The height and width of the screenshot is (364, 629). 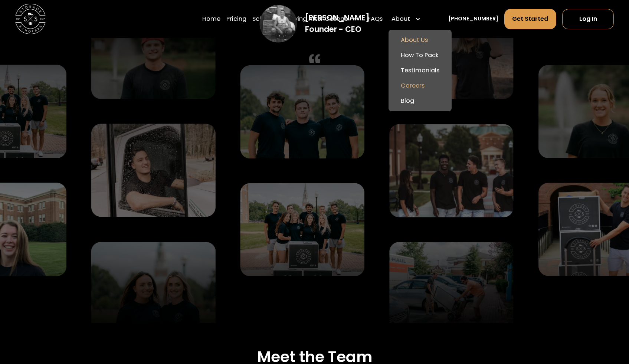 I want to click on a: Testimonials, so click(x=419, y=71).